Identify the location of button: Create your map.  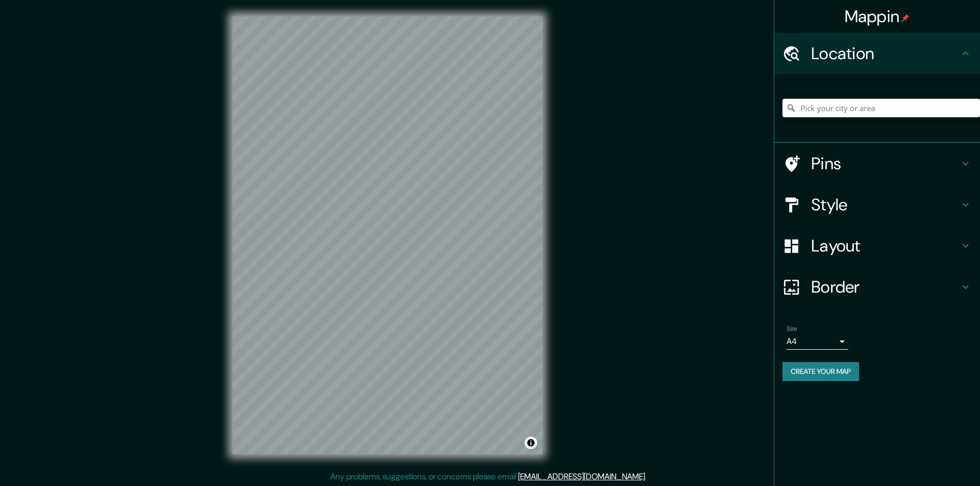
(820, 372).